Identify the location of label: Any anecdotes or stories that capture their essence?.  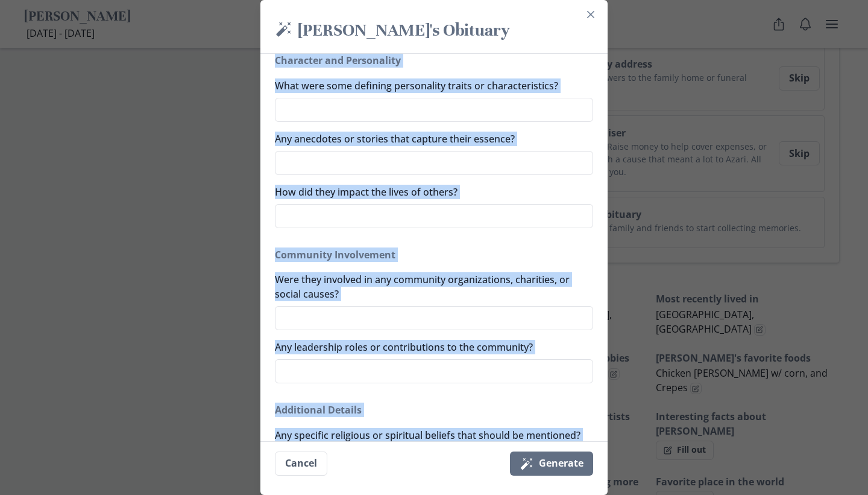
(431, 139).